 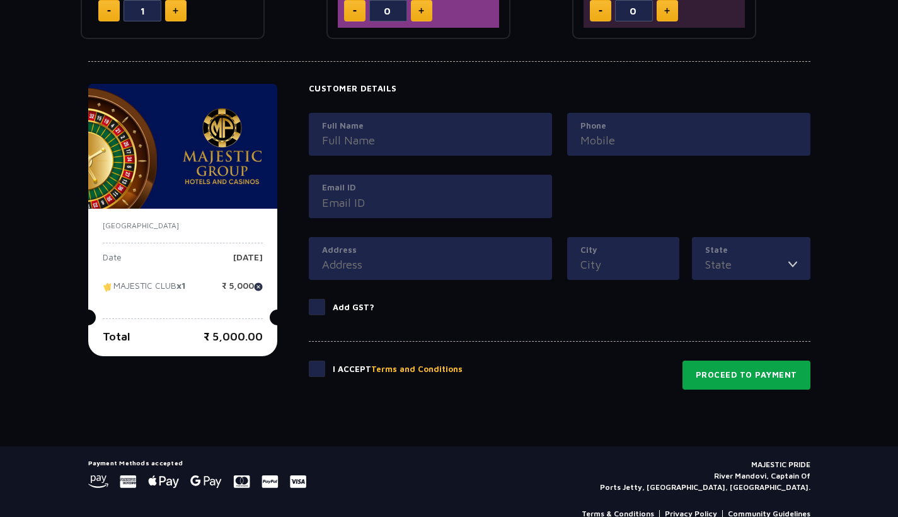 I want to click on input: Mobile, so click(x=689, y=140).